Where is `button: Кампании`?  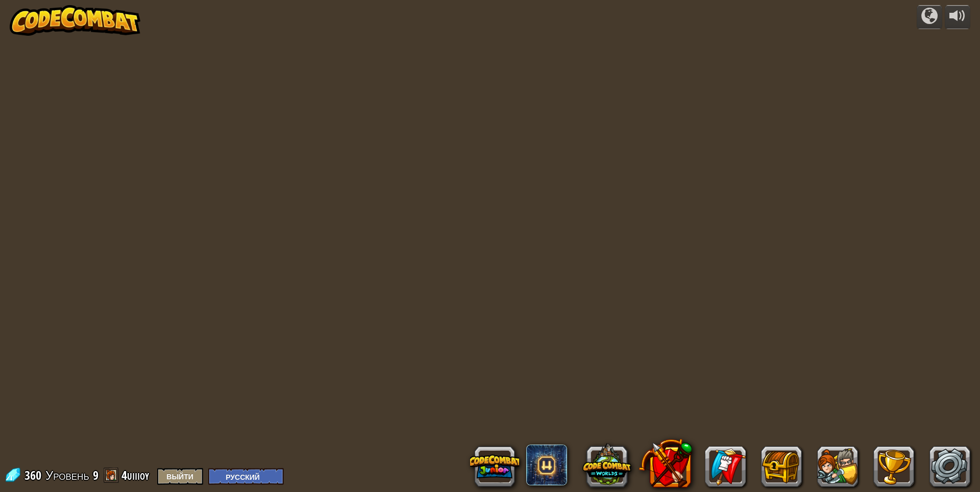 button: Кампании is located at coordinates (929, 17).